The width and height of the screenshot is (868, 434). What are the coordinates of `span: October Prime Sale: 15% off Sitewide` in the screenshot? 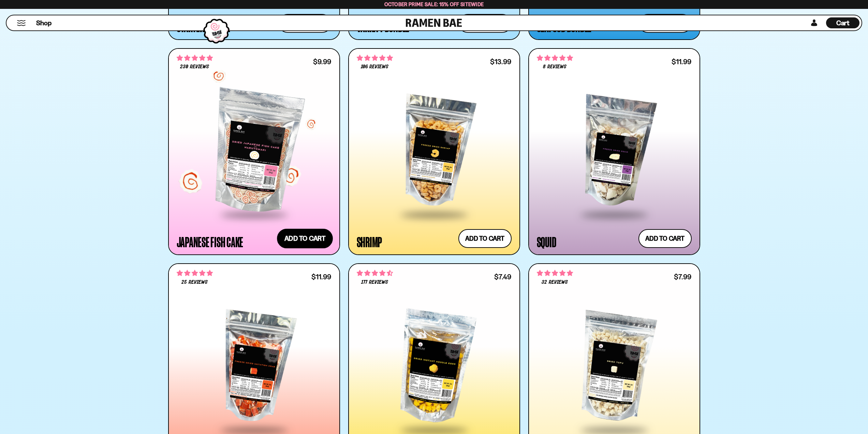 It's located at (434, 4).